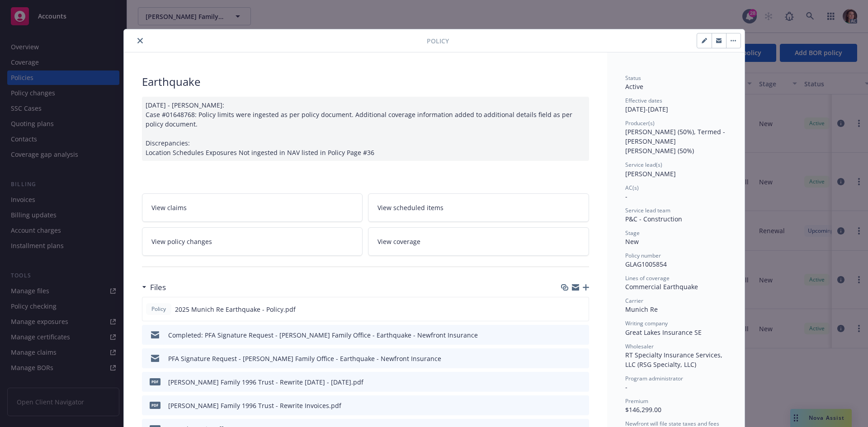 This screenshot has width=868, height=427. What do you see at coordinates (169, 208) in the screenshot?
I see `span: View claims` at bounding box center [169, 208].